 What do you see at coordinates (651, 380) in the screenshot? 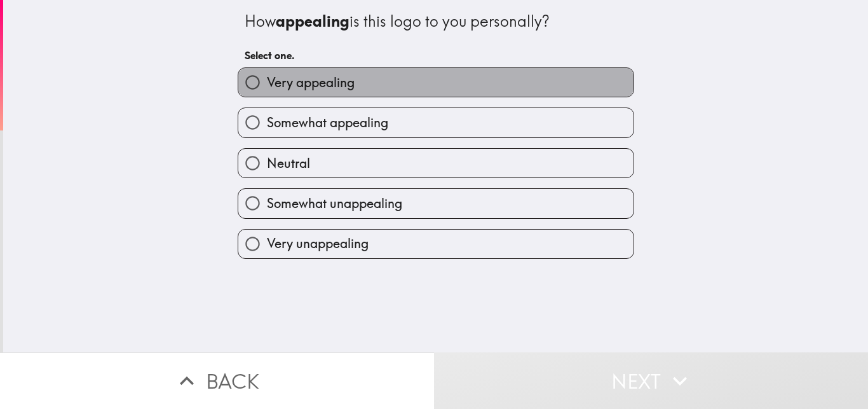
I see `button: Next` at bounding box center [651, 380].